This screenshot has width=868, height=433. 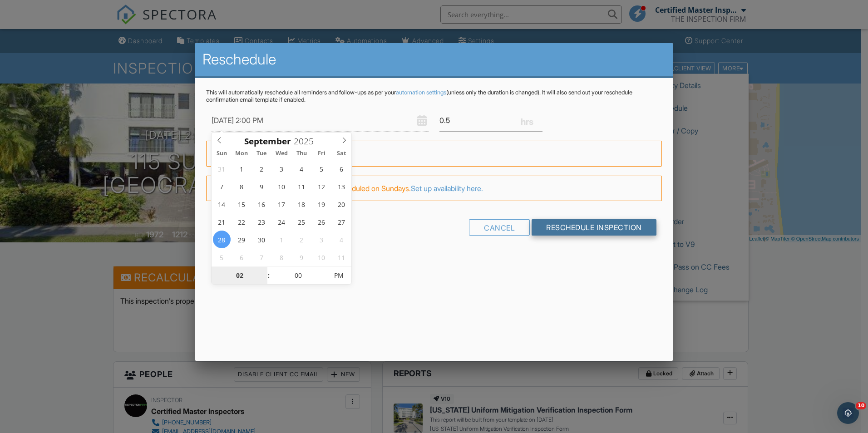 What do you see at coordinates (221, 153) in the screenshot?
I see `span: Sun` at bounding box center [221, 153].